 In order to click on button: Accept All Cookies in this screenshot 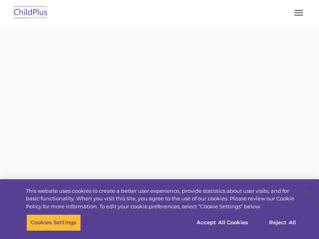, I will do `click(222, 223)`.